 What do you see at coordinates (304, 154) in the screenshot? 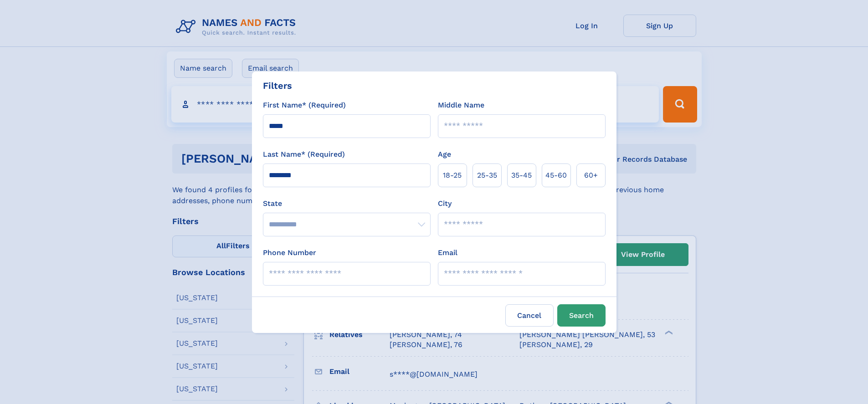
I see `label: Last Name* (Required)` at bounding box center [304, 154].